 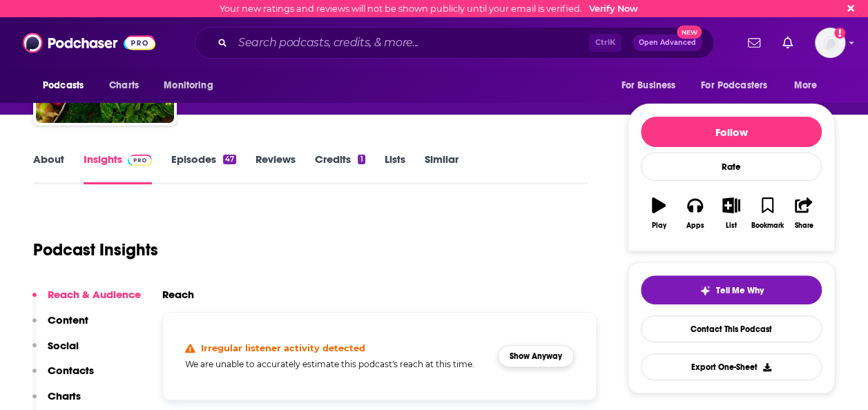 I want to click on a: Charts, so click(x=124, y=86).